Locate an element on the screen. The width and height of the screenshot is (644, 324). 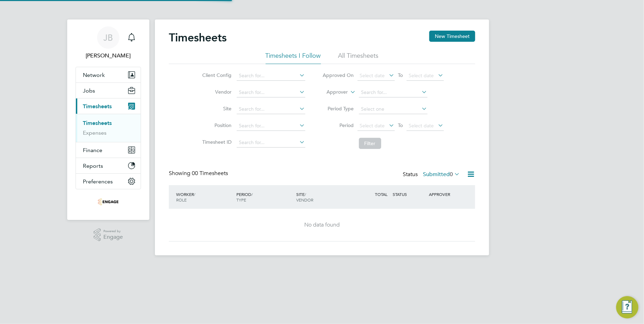
button: New Timesheet is located at coordinates (452, 36).